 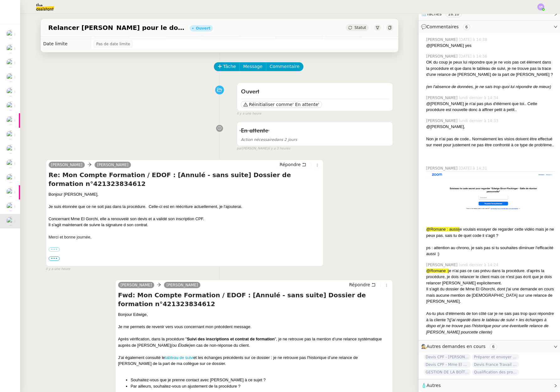 What do you see at coordinates (490, 346) in the screenshot?
I see `div: 🕵️Autres demandes en cours 6` at bounding box center [490, 346].